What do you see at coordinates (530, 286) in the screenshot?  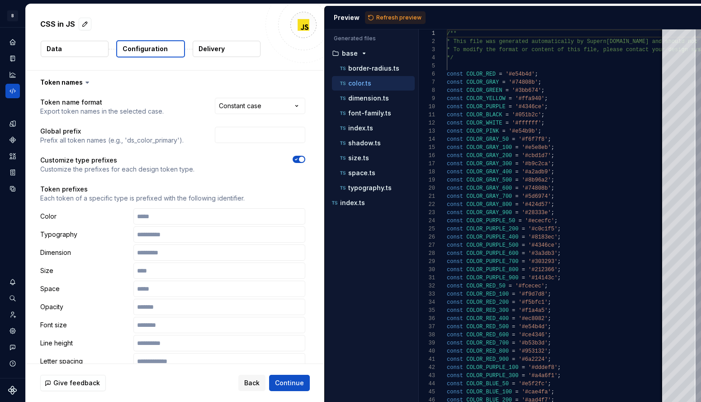 I see `span: '#fcecec'` at bounding box center [530, 286].